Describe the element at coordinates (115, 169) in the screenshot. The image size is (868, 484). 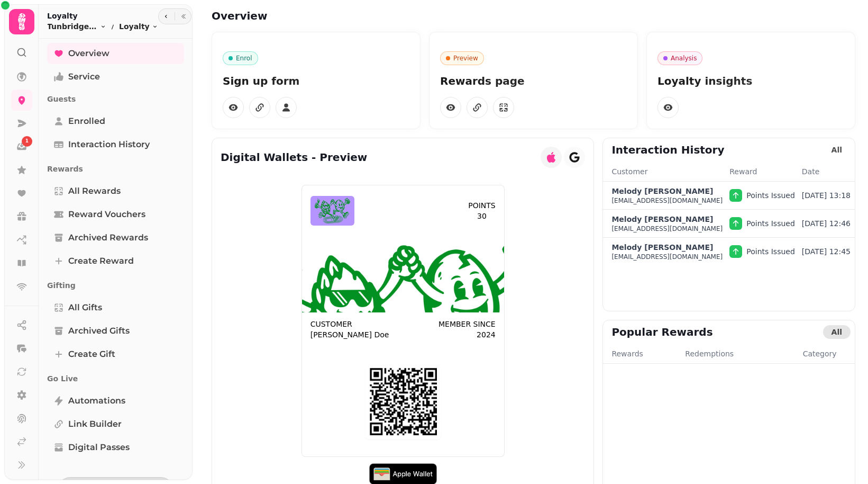
I see `p: Rewards` at that location.